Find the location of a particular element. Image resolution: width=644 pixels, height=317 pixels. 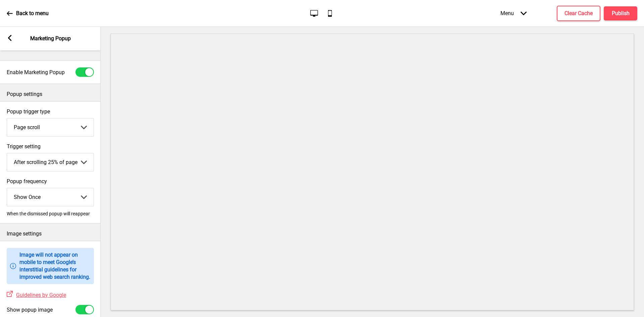

div: Menu is located at coordinates (514, 13).